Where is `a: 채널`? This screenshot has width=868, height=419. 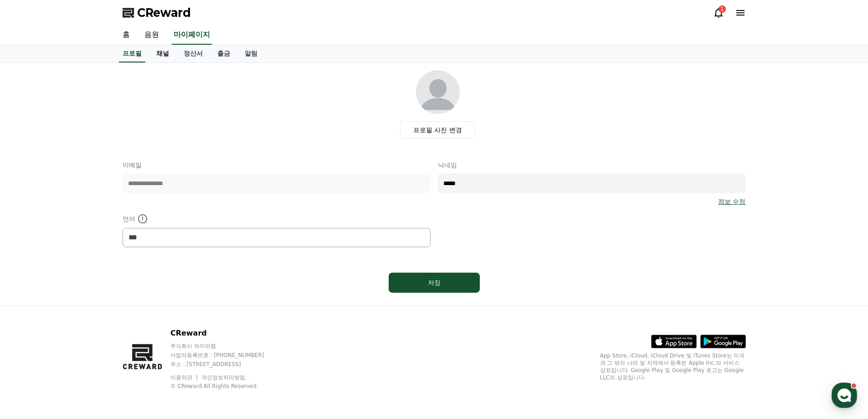 a: 채널 is located at coordinates (162, 54).